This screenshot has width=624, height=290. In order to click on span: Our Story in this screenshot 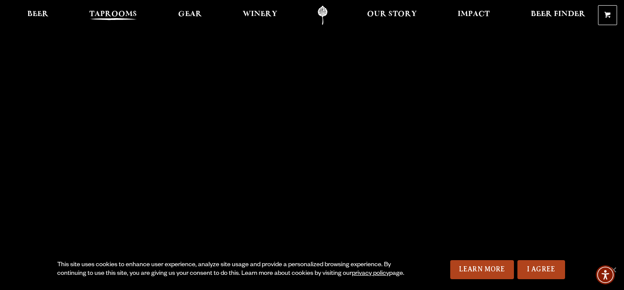, I will do `click(392, 14)`.